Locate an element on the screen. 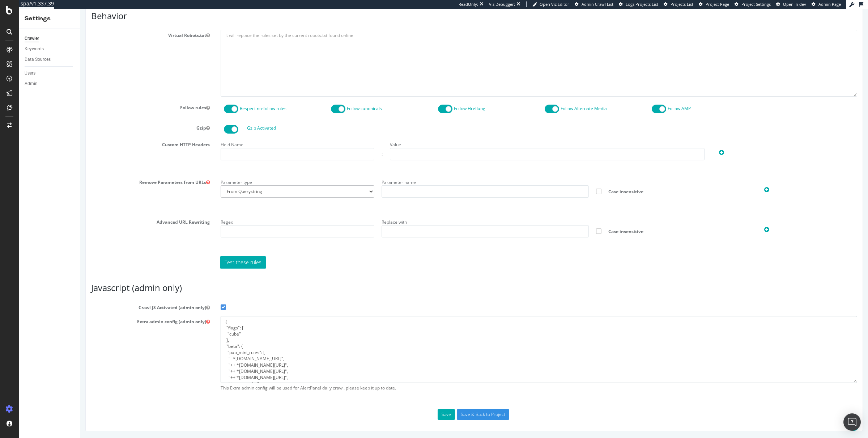 Image resolution: width=868 pixels, height=438 pixels. h3: Behavior is located at coordinates (394, 7).